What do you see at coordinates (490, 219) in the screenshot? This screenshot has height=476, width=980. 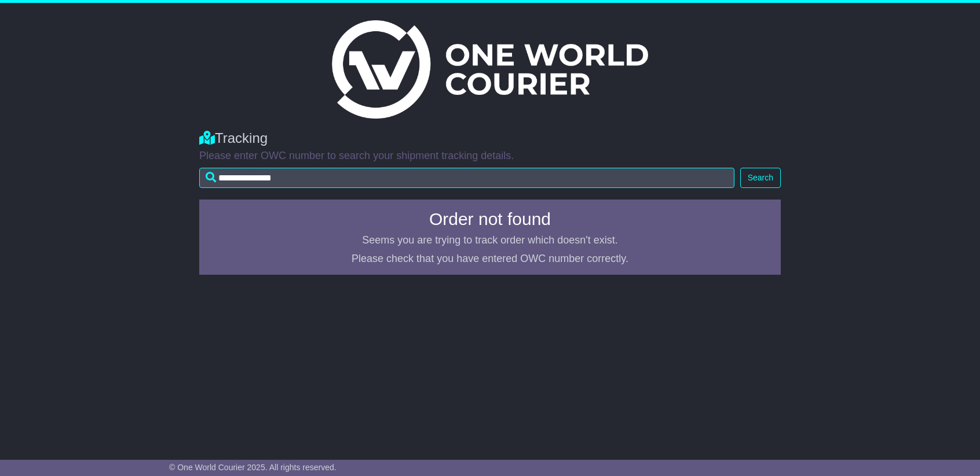 I see `h4: Order not found` at bounding box center [490, 219].